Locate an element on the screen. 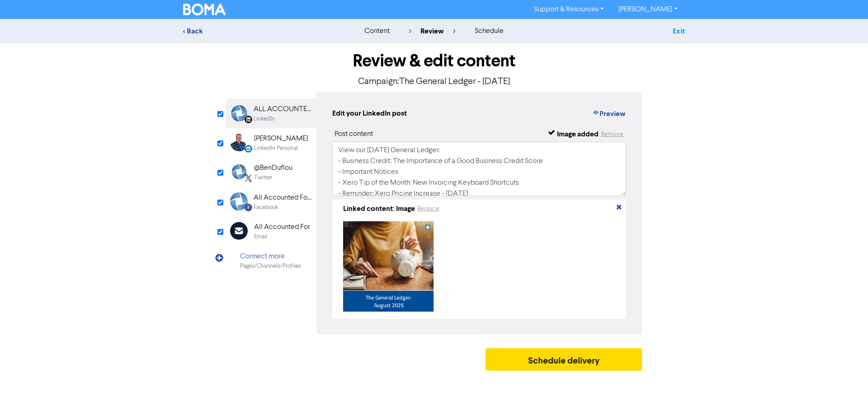  button: Remove is located at coordinates (612, 134).